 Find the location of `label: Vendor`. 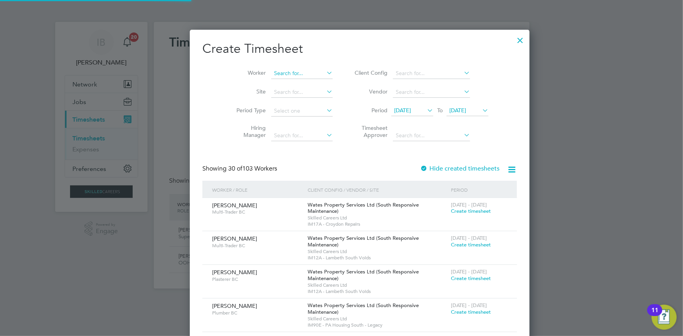

label: Vendor is located at coordinates (370, 92).